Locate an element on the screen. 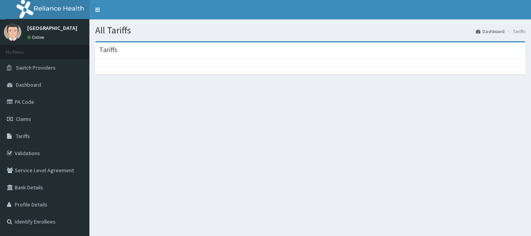 The width and height of the screenshot is (531, 236). li: Tariffs is located at coordinates (515, 31).